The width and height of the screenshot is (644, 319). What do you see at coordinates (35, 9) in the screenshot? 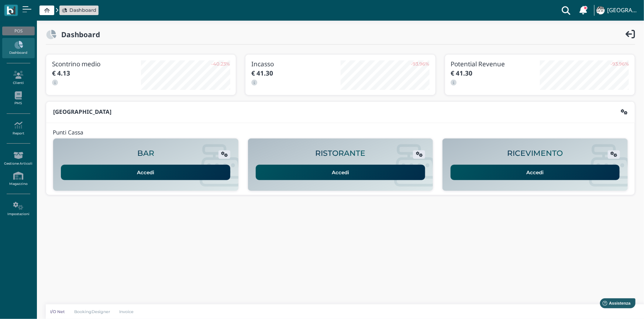
I see `span: Assistenza` at bounding box center [35, 9].